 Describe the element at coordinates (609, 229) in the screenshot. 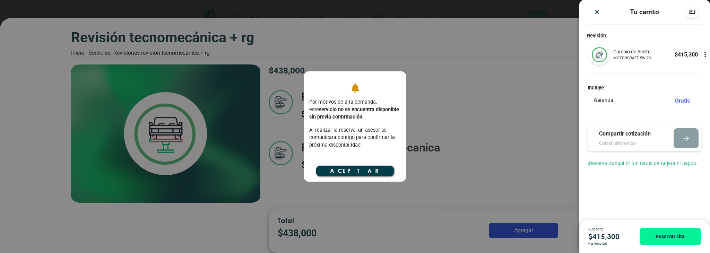

I see `span: Subtotal` at that location.